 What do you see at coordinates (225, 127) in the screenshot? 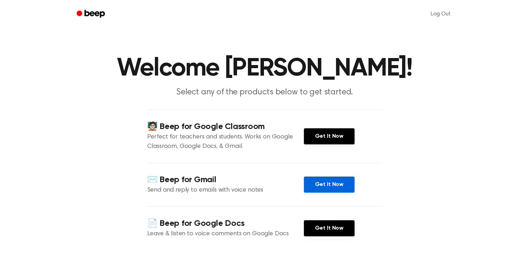
I see `h4: 🧑🏻‍🏫 Beep for Google Classroom` at bounding box center [225, 127].